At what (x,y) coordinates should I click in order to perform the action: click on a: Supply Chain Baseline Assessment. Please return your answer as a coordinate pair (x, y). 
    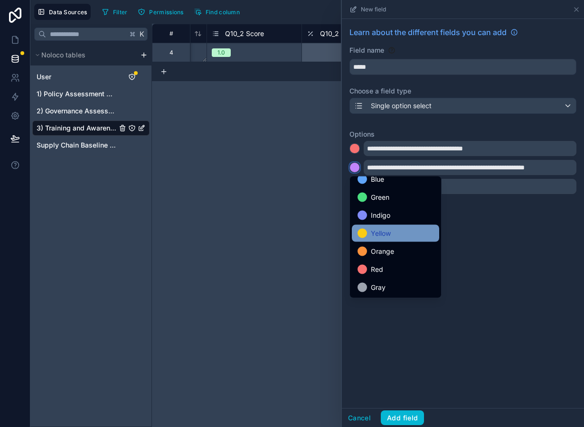
    Looking at the image, I should click on (76, 145).